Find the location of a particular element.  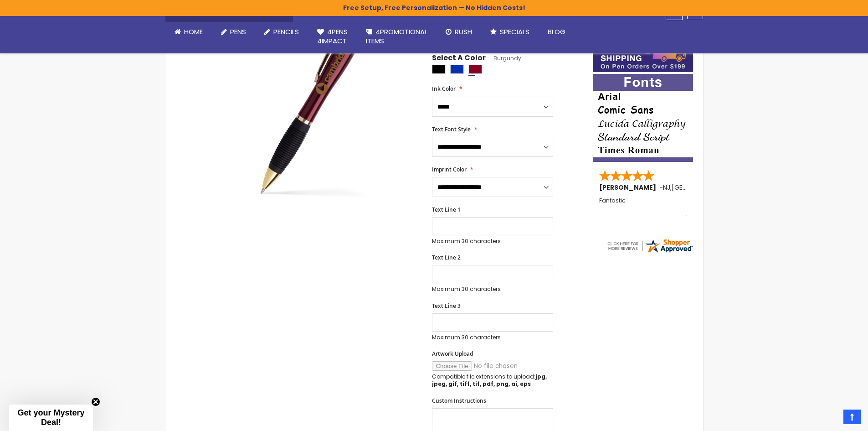

p: Compatible file extensions to upload: is located at coordinates (493, 380).